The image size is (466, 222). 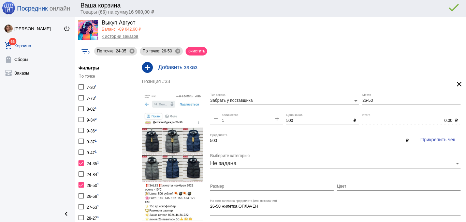 What do you see at coordinates (9, 29) in the screenshot?
I see `img: _urRvDt5jMrHe0dhO_qrCqCtipiqPkdiBz8YQx2KJEYGftgRFRKWp58InoWz4_CfGXduzNqB6DEe2gQig4ZsDISs.jpg` at bounding box center [9, 29].